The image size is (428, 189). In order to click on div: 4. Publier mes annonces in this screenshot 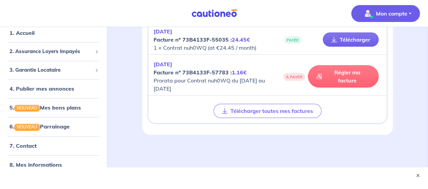, I will do `click(54, 89)`.